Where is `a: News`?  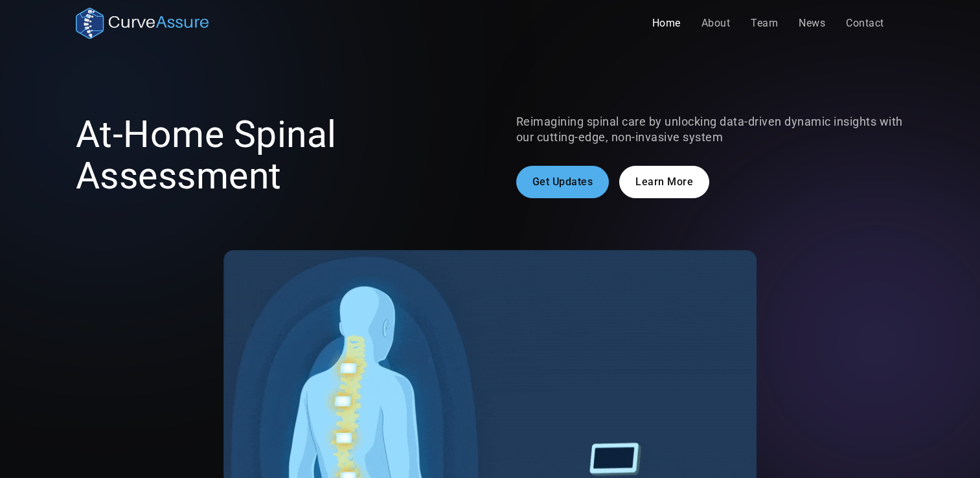 a: News is located at coordinates (811, 23).